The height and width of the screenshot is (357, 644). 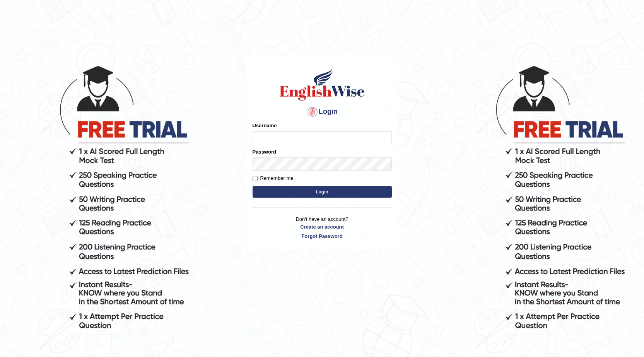 What do you see at coordinates (255, 178) in the screenshot?
I see `input: Remember me` at bounding box center [255, 178].